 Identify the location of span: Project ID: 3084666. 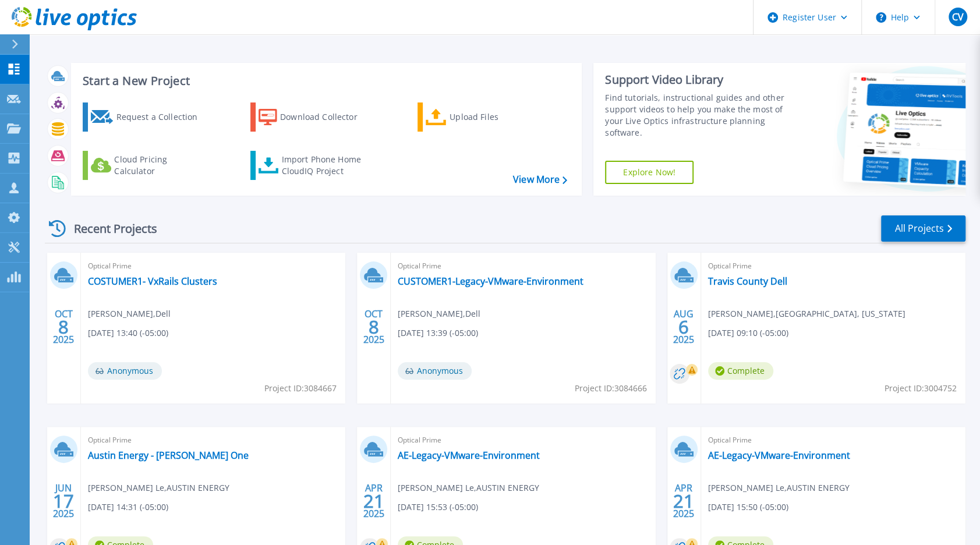
(611, 389).